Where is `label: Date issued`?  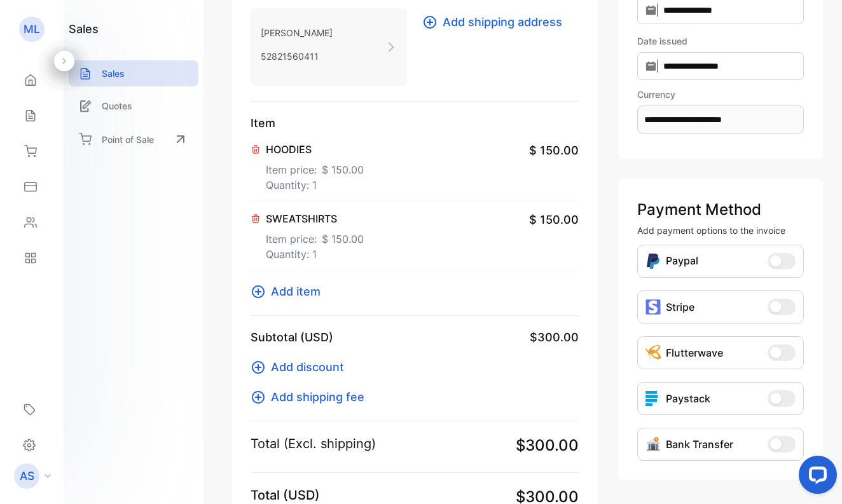
label: Date issued is located at coordinates (720, 41).